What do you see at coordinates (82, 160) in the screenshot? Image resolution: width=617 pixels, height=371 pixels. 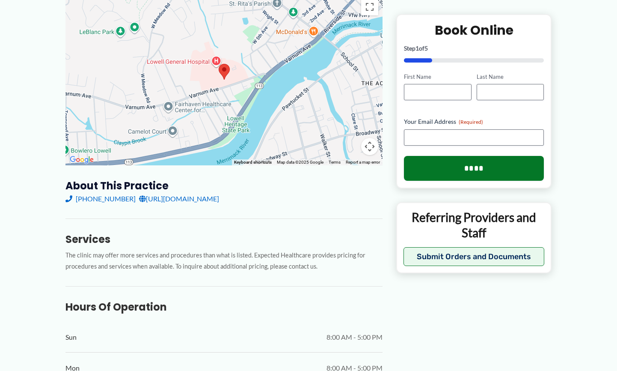 I see `img: Google` at bounding box center [82, 160].